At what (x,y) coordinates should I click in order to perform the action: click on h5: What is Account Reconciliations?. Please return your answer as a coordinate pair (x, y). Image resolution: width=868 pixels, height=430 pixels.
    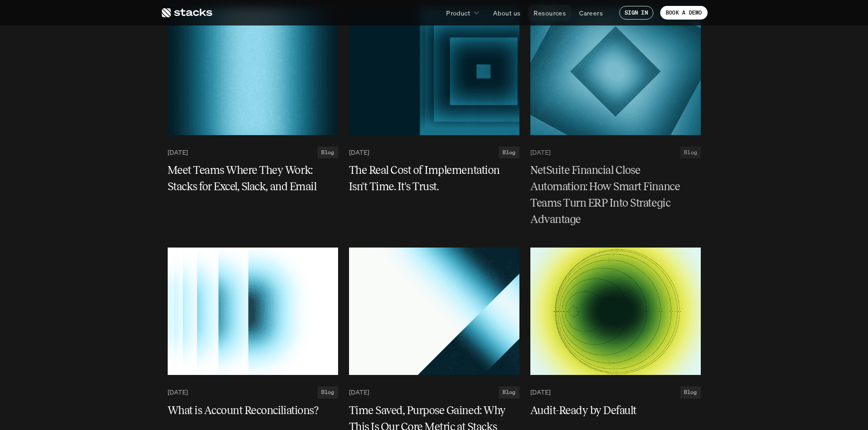
    Looking at the image, I should click on (247, 411).